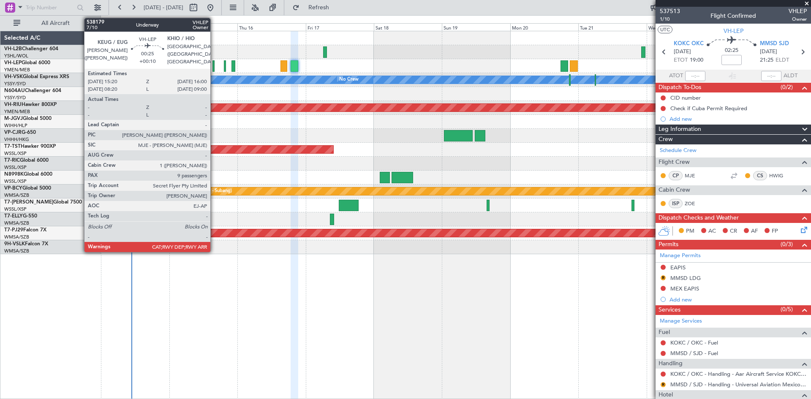  What do you see at coordinates (678, 151) in the screenshot?
I see `a: Schedule Crew` at bounding box center [678, 151].